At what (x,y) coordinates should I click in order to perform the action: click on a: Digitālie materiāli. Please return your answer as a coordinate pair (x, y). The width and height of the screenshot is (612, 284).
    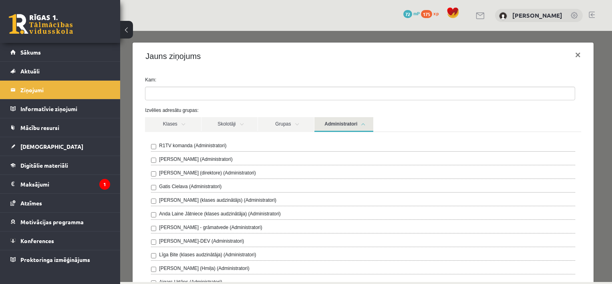
    Looking at the image, I should click on (60, 165).